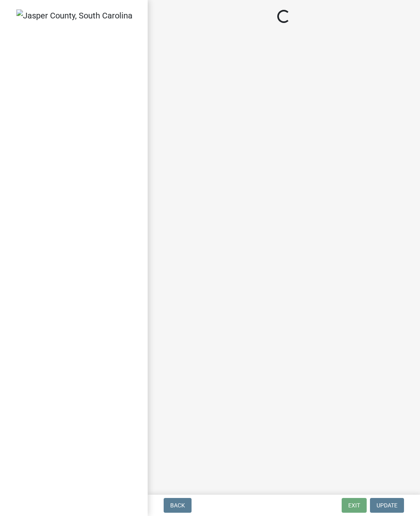  I want to click on button: Update, so click(386, 506).